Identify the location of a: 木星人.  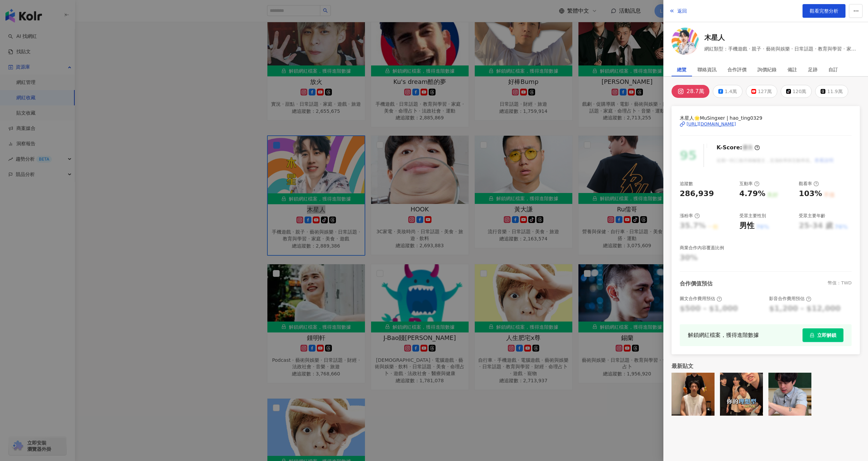
(782, 37).